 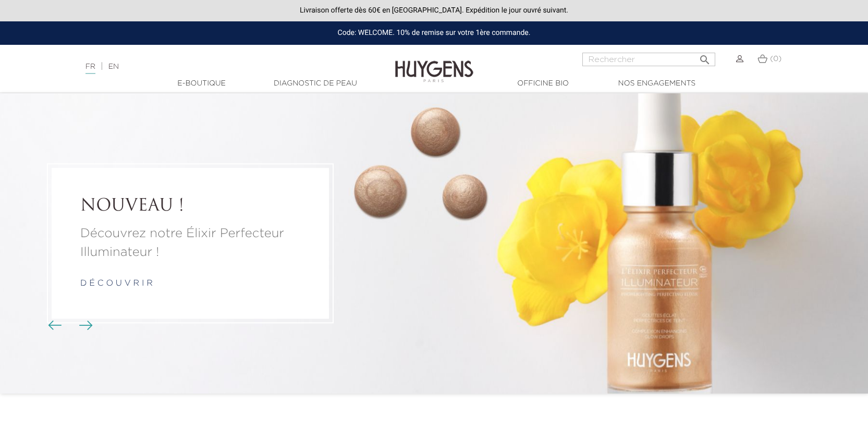 I want to click on input: Rechercher, so click(x=648, y=59).